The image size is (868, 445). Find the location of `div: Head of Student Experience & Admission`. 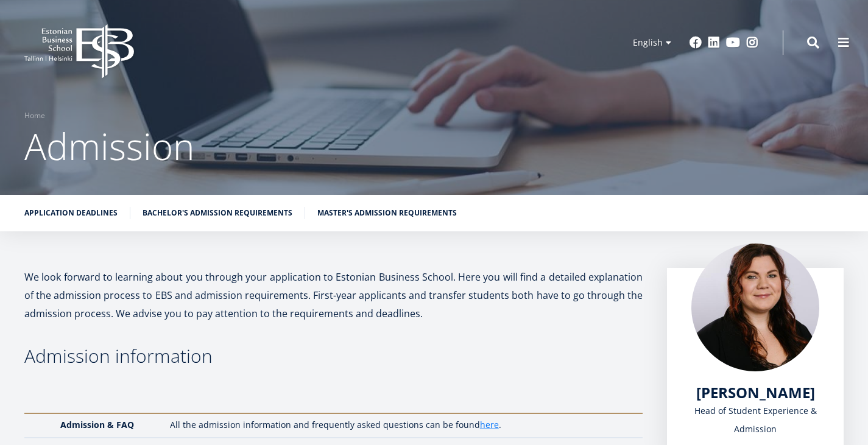

div: Head of Student Experience & Admission is located at coordinates (755, 420).